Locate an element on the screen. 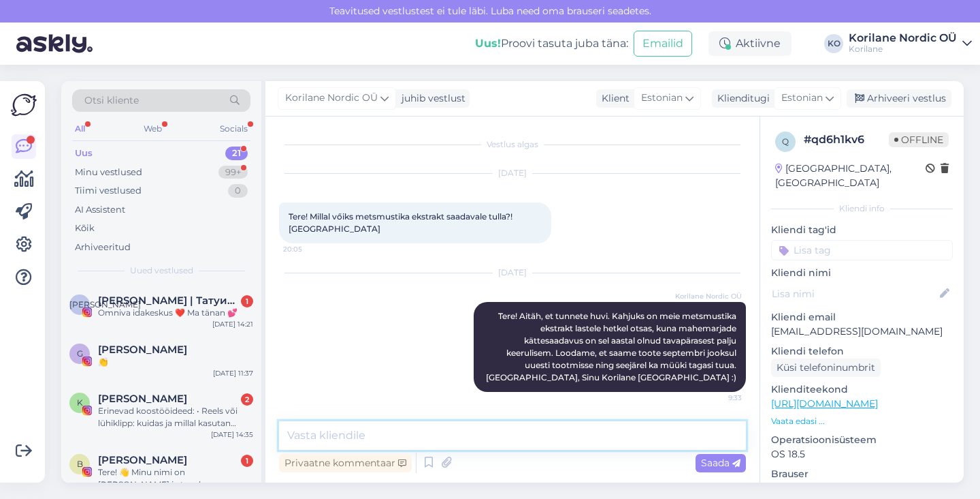  span: Tere! Aitäh, et tunnete huvi. Kahjuks on meie metsmustika ekstrakt lastele hetkel otsas, kuna mah... is located at coordinates (612, 346).